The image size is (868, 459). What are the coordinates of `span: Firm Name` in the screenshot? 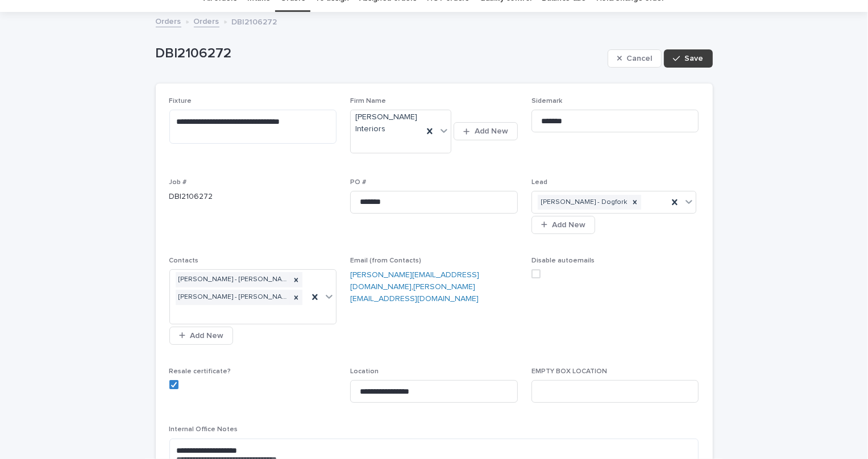 It's located at (368, 101).